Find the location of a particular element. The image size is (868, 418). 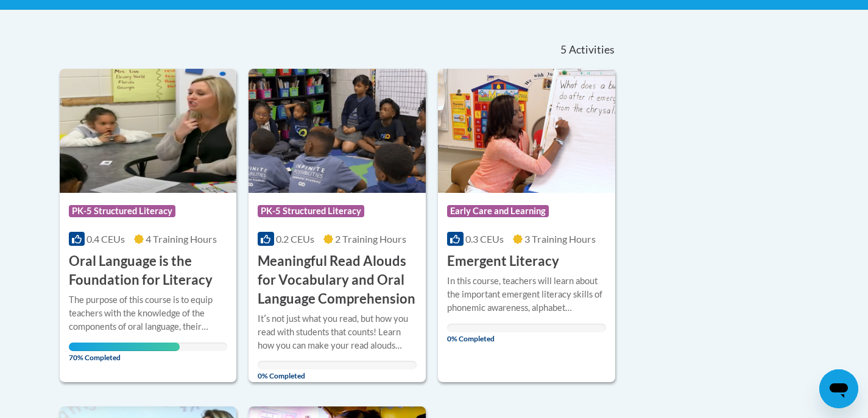

a: Course LogoEarly Care and Learning0.3 CEUs3 Training Hours Emergent LiteracyIn this course, teach... is located at coordinates (526, 226).